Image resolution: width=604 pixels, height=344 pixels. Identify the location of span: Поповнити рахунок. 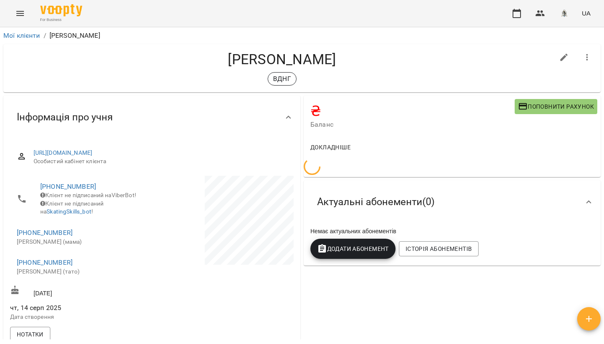
(556, 107).